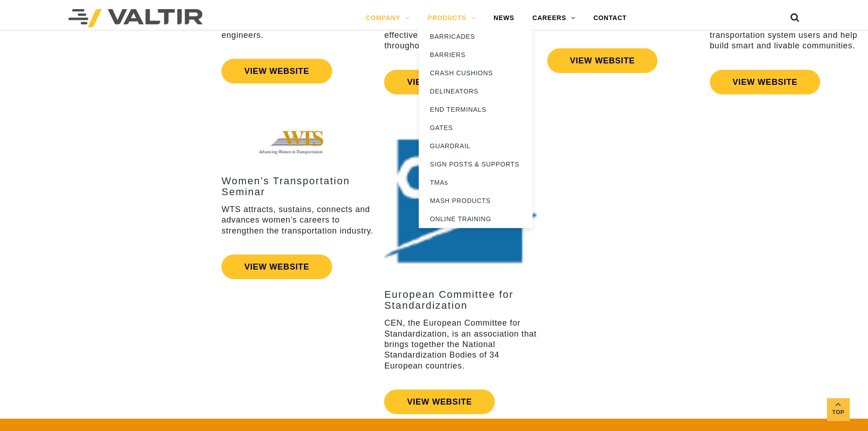  I want to click on a: Top, so click(838, 410).